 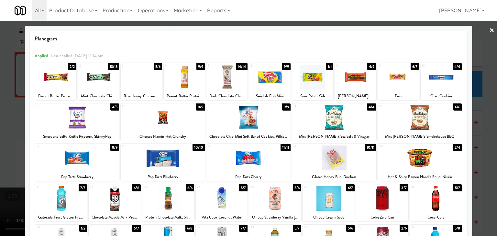 I want to click on div: 213/15Mint Chocolate Chip Protein Bar, FITCRUNCH, so click(x=98, y=82).